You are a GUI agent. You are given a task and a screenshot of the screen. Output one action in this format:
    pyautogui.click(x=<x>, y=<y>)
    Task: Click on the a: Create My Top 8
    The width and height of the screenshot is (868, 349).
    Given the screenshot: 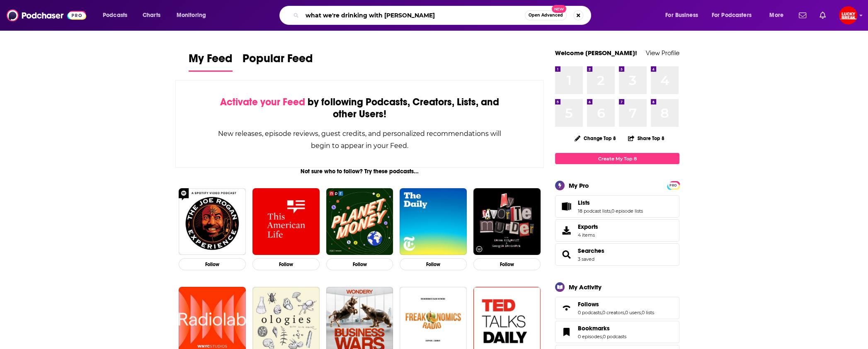 What is the action you would take?
    pyautogui.click(x=617, y=158)
    